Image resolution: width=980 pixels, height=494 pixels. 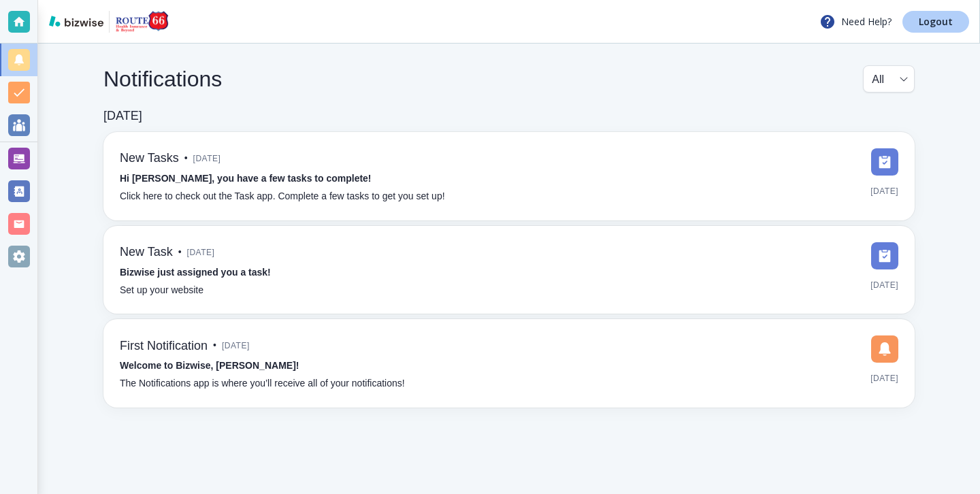 What do you see at coordinates (888, 79) in the screenshot?
I see `div: All` at bounding box center [888, 79].